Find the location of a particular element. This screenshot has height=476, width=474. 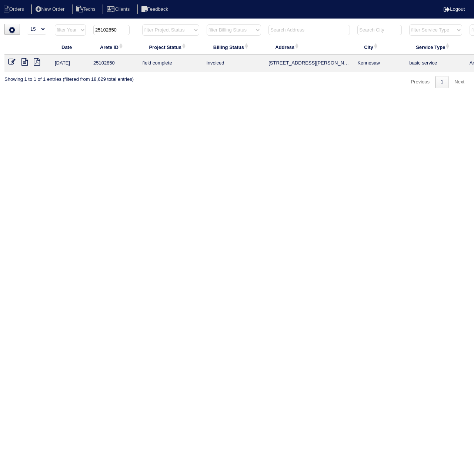

a: Techs is located at coordinates (87, 9).